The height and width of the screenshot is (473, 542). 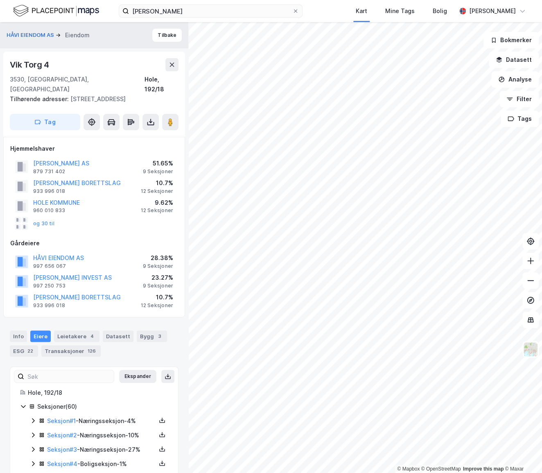 What do you see at coordinates (439, 11) in the screenshot?
I see `div: Bolig` at bounding box center [439, 11].